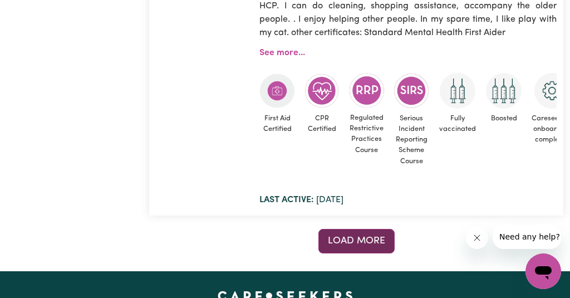 This screenshot has width=570, height=298. Describe the element at coordinates (366, 134) in the screenshot. I see `span: Regulated Restrictive Practices Course` at that location.